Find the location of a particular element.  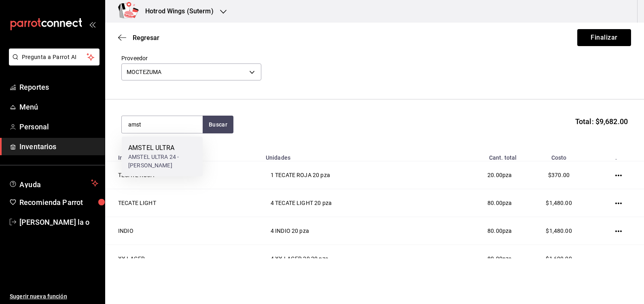

span: Recomienda Parrot is located at coordinates (58, 202).